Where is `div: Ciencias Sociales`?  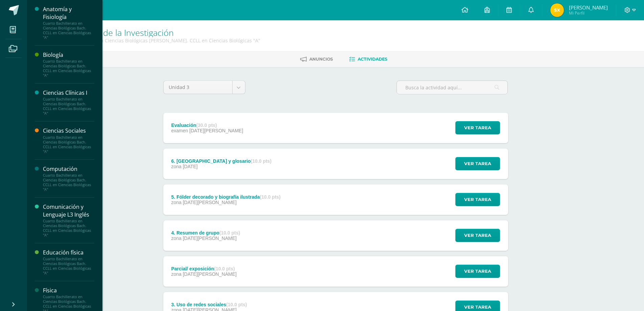
div: Ciencias Sociales is located at coordinates (69, 131).